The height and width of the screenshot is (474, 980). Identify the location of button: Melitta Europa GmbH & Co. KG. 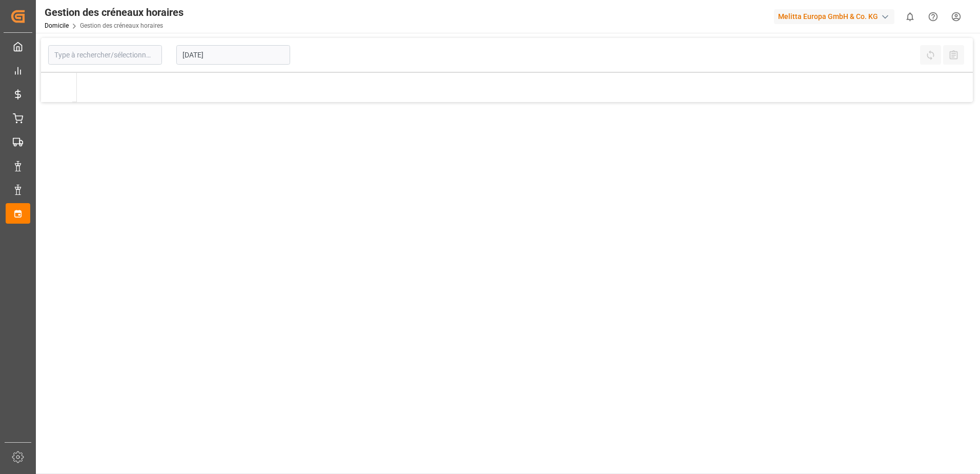
(836, 17).